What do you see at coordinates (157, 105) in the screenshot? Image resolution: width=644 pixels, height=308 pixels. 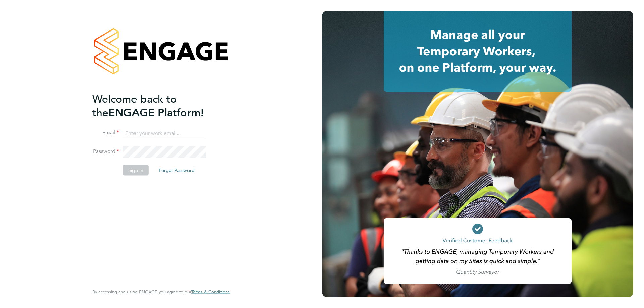 I see `h2: ENGAGE Platform!` at bounding box center [157, 105].